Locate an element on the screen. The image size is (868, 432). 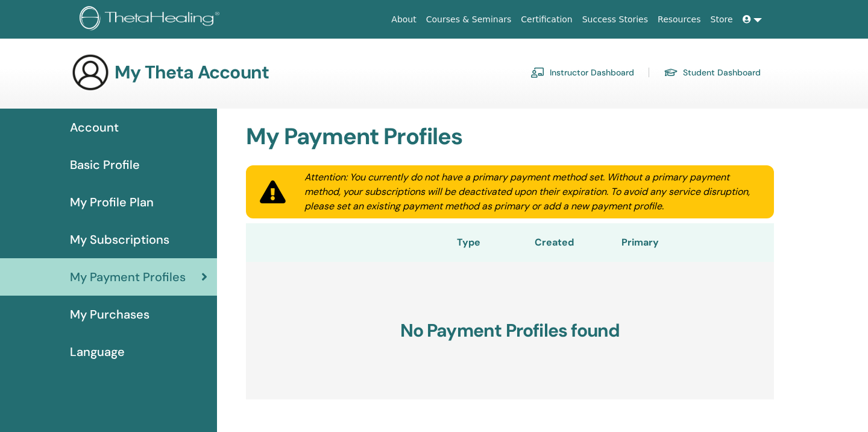
a: Instructor Dashboard is located at coordinates (582, 72).